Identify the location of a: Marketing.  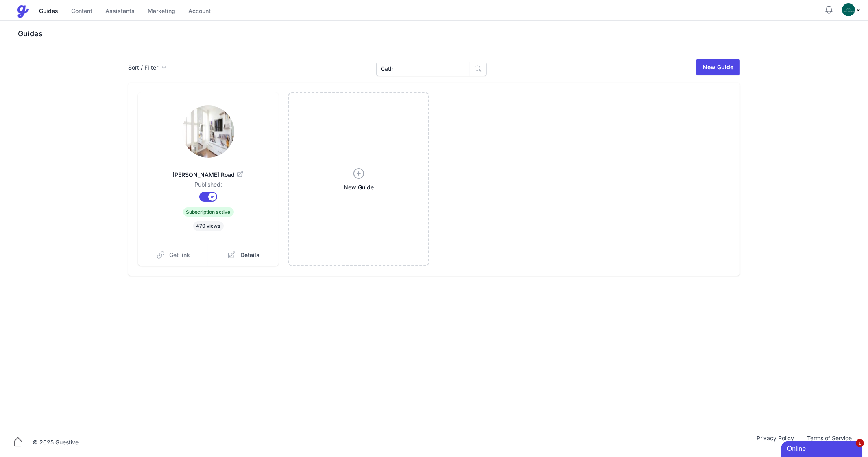
(161, 11).